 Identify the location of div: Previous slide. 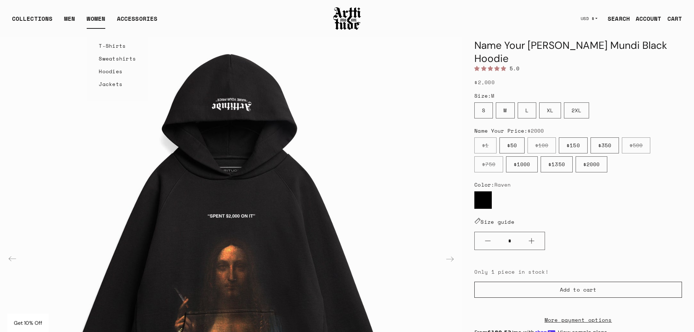
(12, 259).